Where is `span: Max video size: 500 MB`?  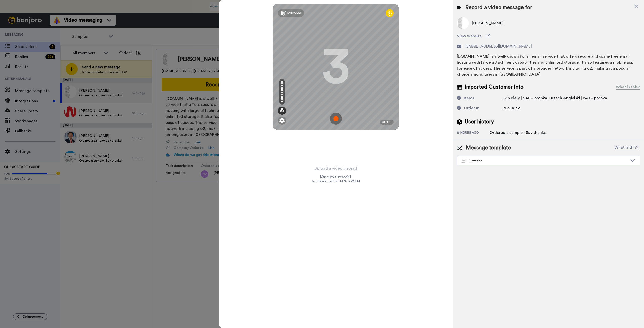
span: Max video size: 500 MB is located at coordinates (336, 177).